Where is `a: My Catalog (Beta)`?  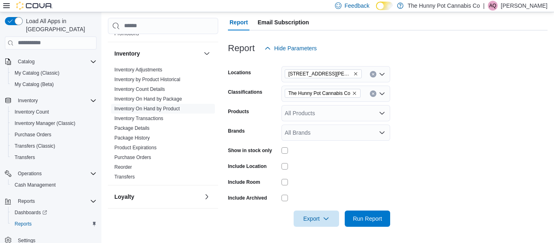
a: My Catalog (Beta) is located at coordinates (34, 84).